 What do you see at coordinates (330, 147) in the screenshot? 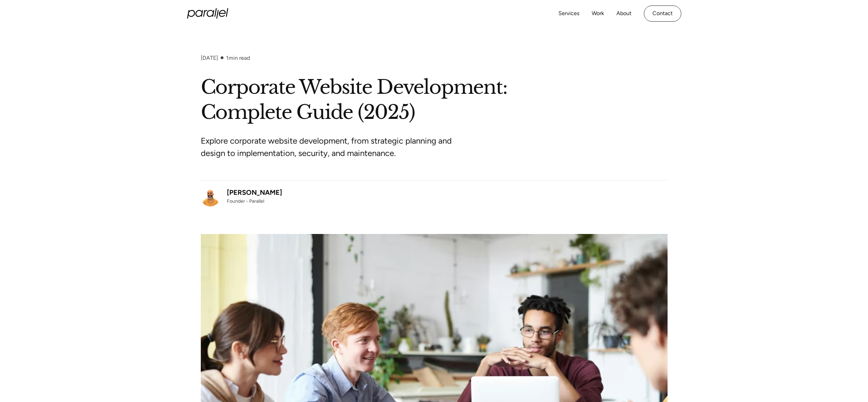
I see `p: Explore corporate website development, from strategic planning and design to implementation, secu...` at bounding box center [330, 147].